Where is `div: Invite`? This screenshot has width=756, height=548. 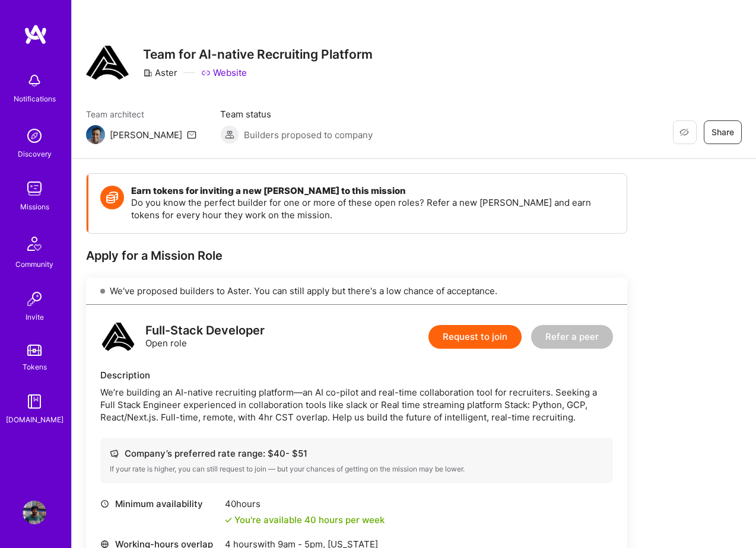 div: Invite is located at coordinates (35, 317).